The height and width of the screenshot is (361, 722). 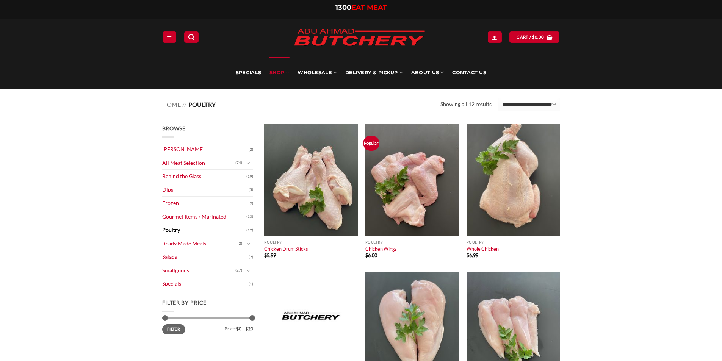 I want to click on a: Dips, so click(x=205, y=190).